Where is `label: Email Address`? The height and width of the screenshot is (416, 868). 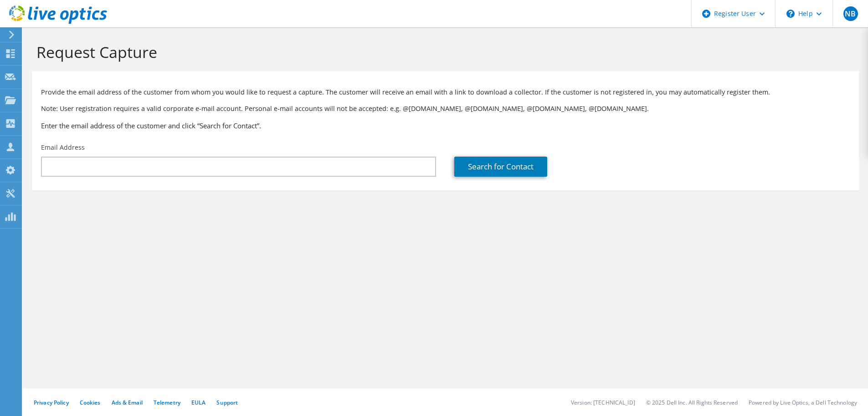
label: Email Address is located at coordinates (63, 147).